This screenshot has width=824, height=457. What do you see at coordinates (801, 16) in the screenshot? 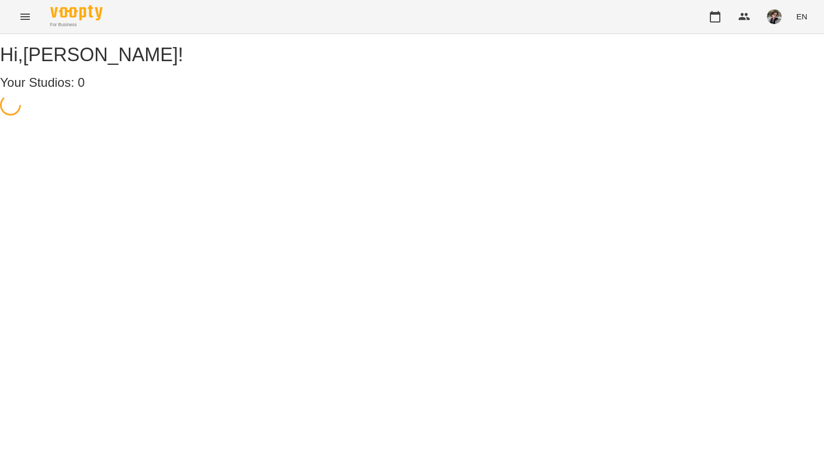
I see `span: EN` at bounding box center [801, 16].